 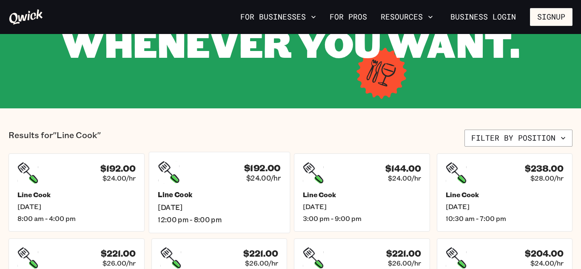 I want to click on button: Signup, so click(x=551, y=17).